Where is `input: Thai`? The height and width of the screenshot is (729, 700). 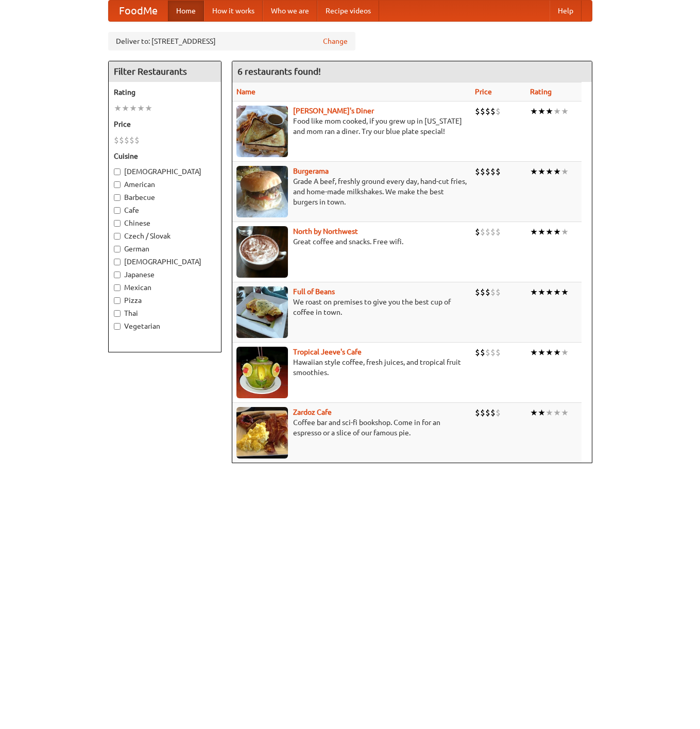
input: Thai is located at coordinates (117, 314).